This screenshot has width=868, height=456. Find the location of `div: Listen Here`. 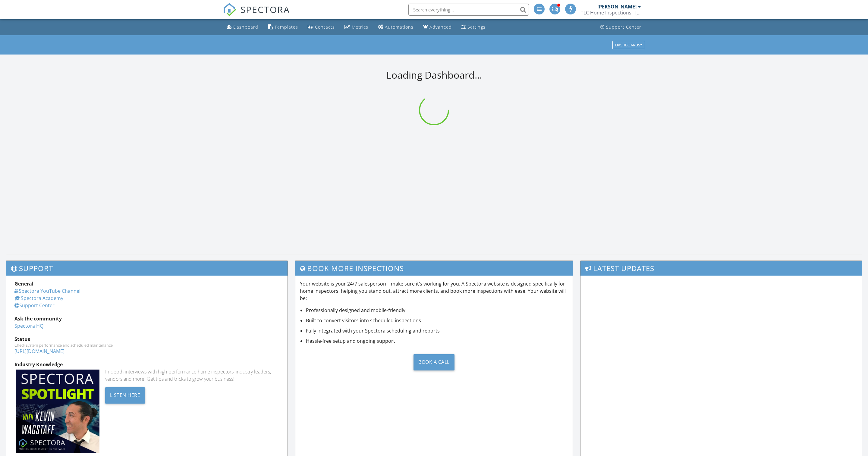

div: Listen Here is located at coordinates (125, 395).